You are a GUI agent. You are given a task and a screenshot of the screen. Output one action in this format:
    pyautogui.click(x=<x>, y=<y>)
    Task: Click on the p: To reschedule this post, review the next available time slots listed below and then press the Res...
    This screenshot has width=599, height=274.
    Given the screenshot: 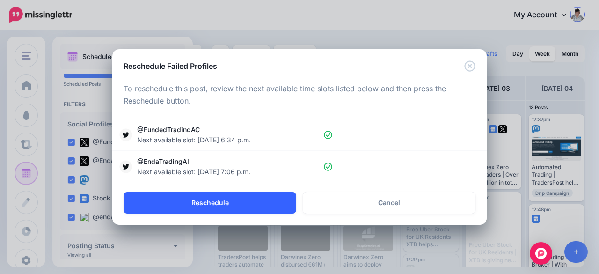 What is the action you would take?
    pyautogui.click(x=299, y=95)
    